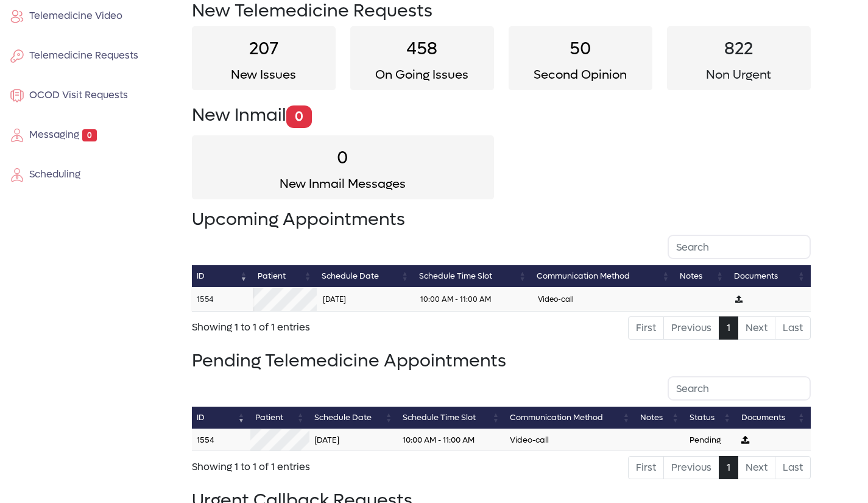  I want to click on td: Pending, so click(710, 440).